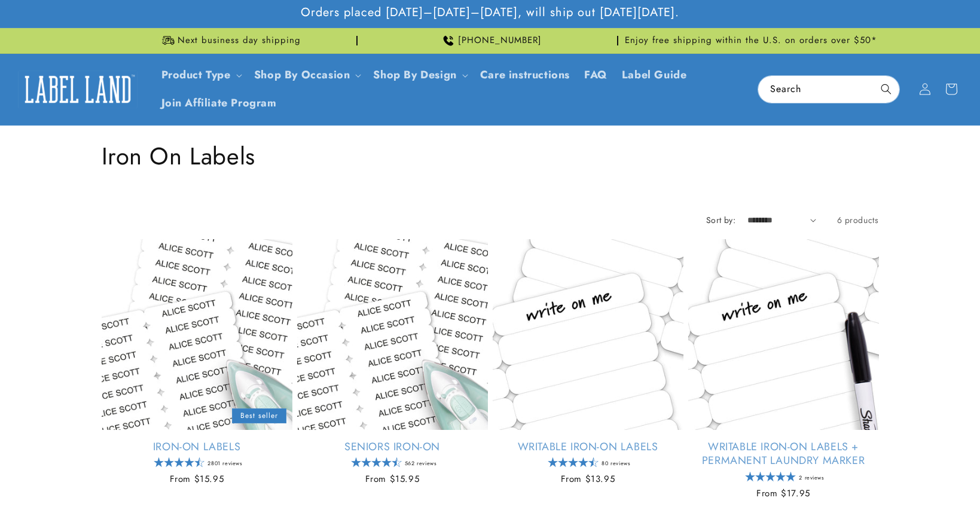  Describe the element at coordinates (525, 75) in the screenshot. I see `span: Care instructions` at that location.